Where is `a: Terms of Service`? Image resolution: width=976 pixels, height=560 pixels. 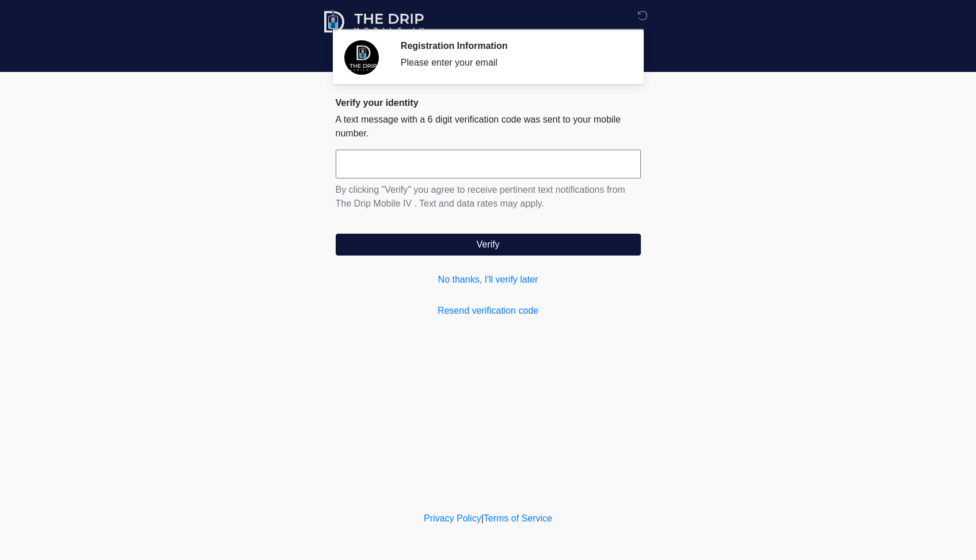
a: Terms of Service is located at coordinates (518, 518).